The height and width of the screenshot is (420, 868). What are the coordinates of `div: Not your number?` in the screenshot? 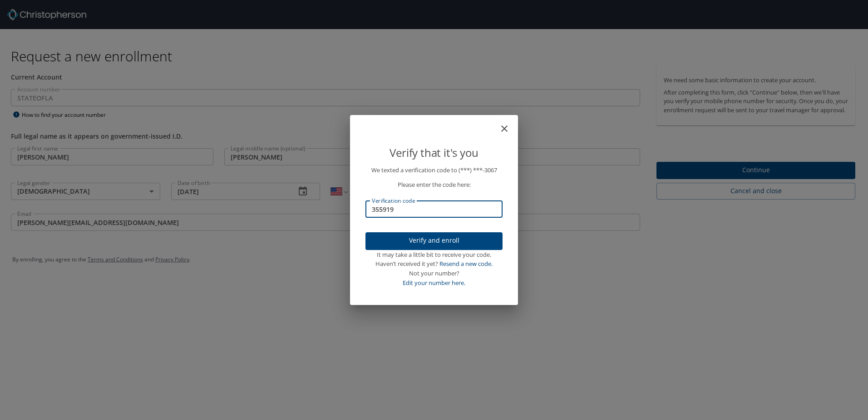 It's located at (434, 273).